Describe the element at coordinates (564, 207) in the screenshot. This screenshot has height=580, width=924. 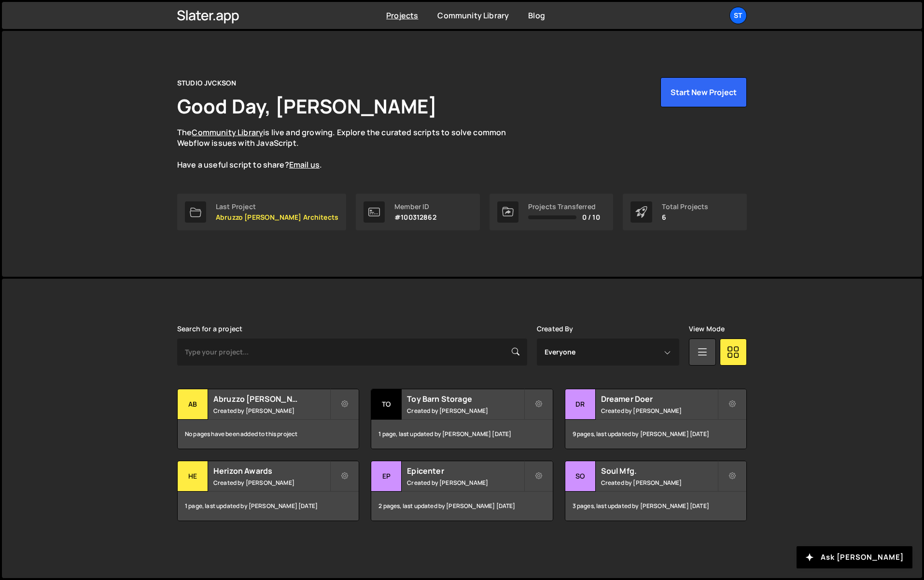
I see `div: Projects Transferred` at that location.